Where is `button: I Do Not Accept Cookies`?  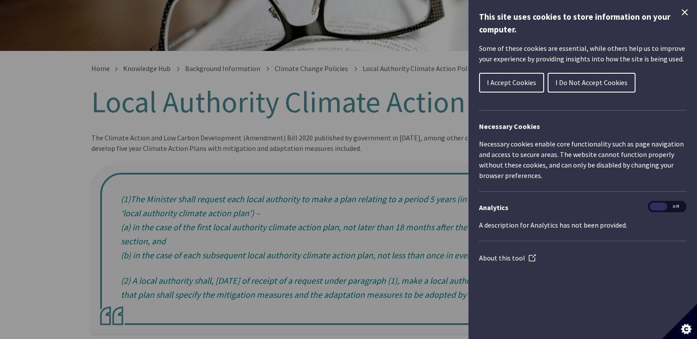
button: I Do Not Accept Cookies is located at coordinates (591, 83).